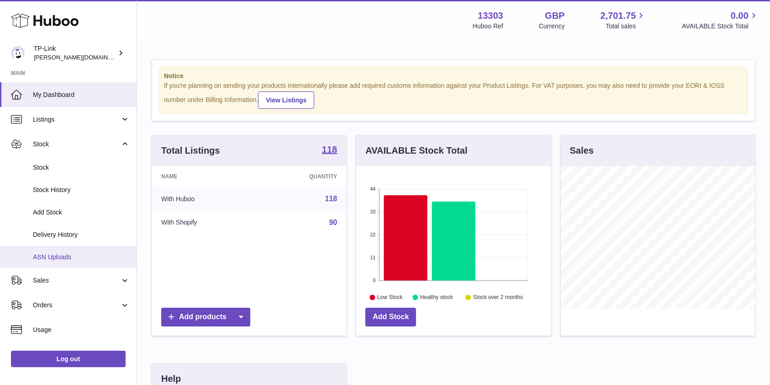  Describe the element at coordinates (373, 189) in the screenshot. I see `text: 44` at that location.